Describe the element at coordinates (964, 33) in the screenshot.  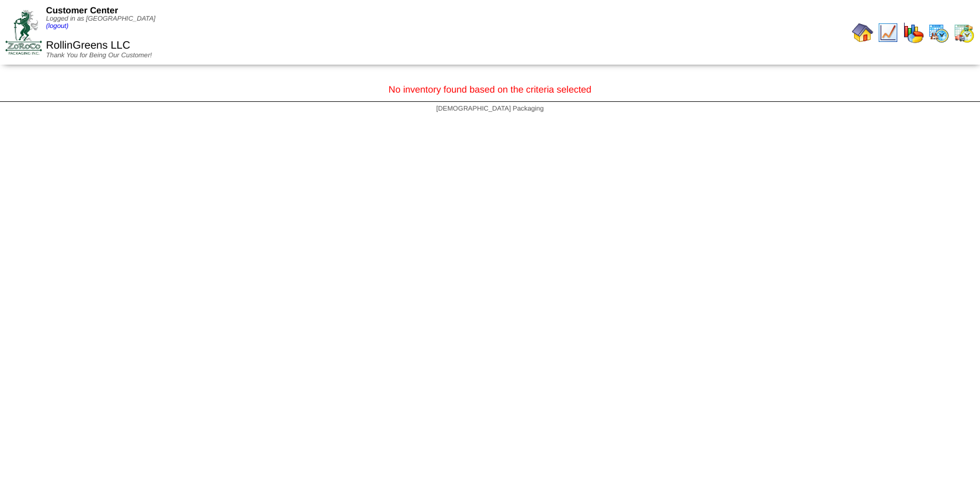
I see `img: calendarinout.gif` at that location.